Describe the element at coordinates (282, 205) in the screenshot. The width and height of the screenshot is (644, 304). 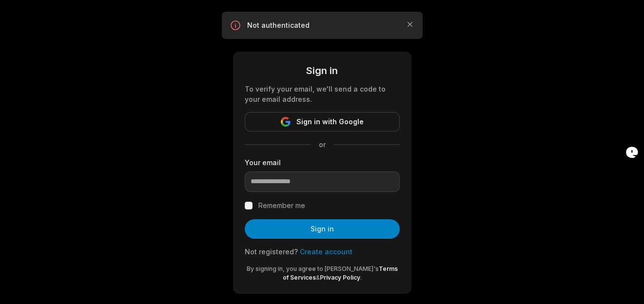
I see `label: Remember me` at that location.